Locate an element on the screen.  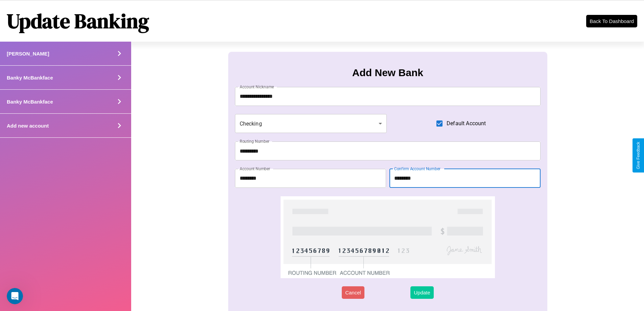
span: Default Account is located at coordinates (466, 123).